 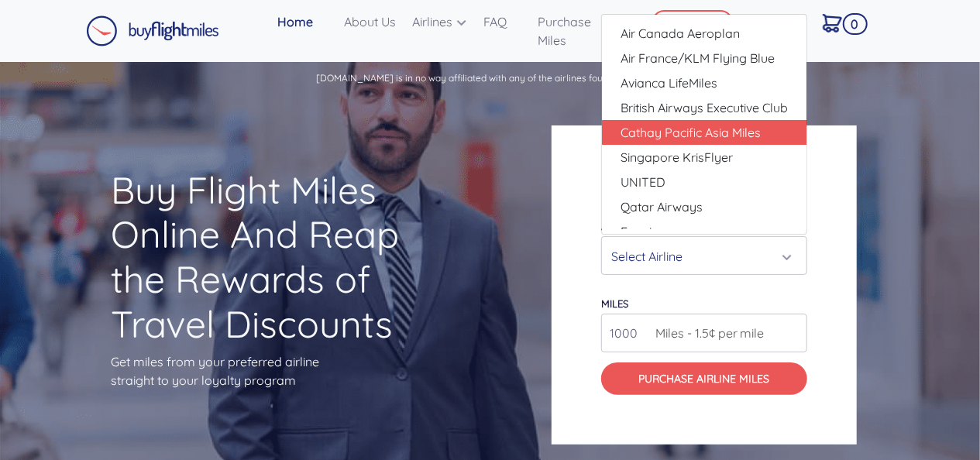 What do you see at coordinates (693, 23) in the screenshot?
I see `button: CONTACT US` at bounding box center [693, 23].